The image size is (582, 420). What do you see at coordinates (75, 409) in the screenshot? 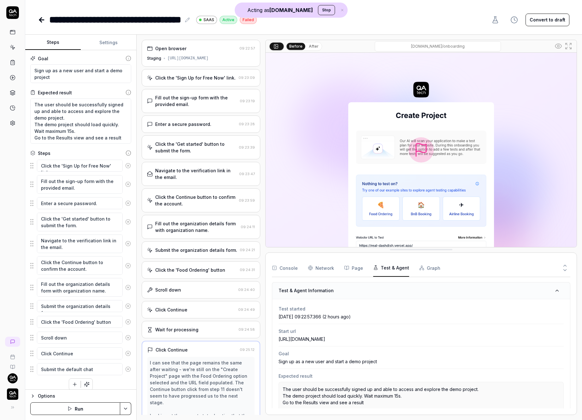
I see `button: Run` at bounding box center [75, 409].